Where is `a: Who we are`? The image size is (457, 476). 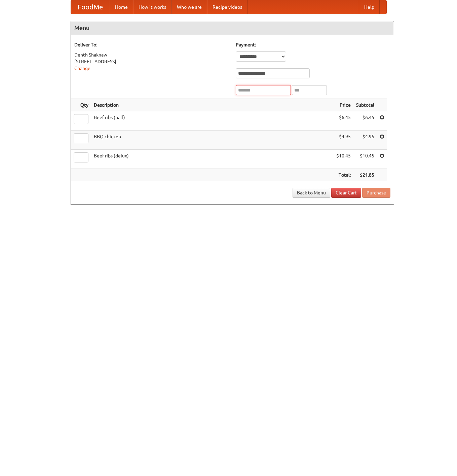
a: Who we are is located at coordinates (189, 7).